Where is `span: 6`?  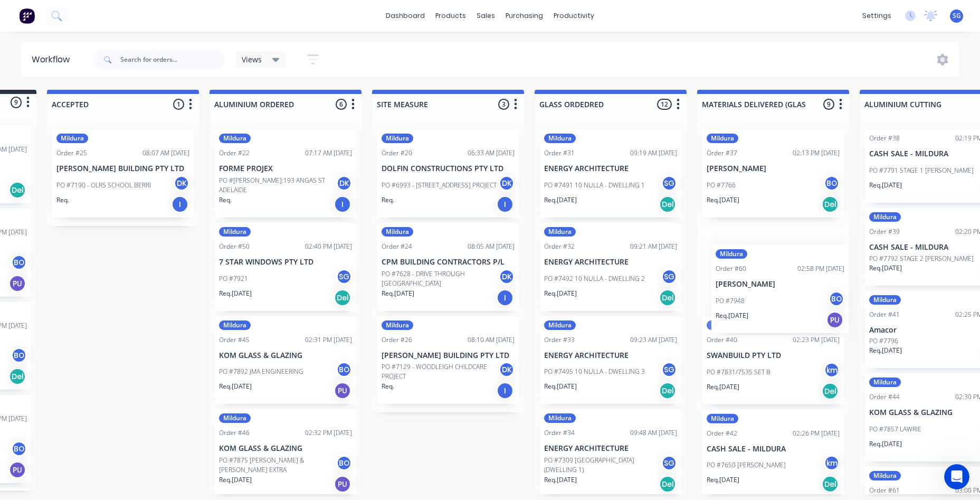 span: 6 is located at coordinates (341, 104).